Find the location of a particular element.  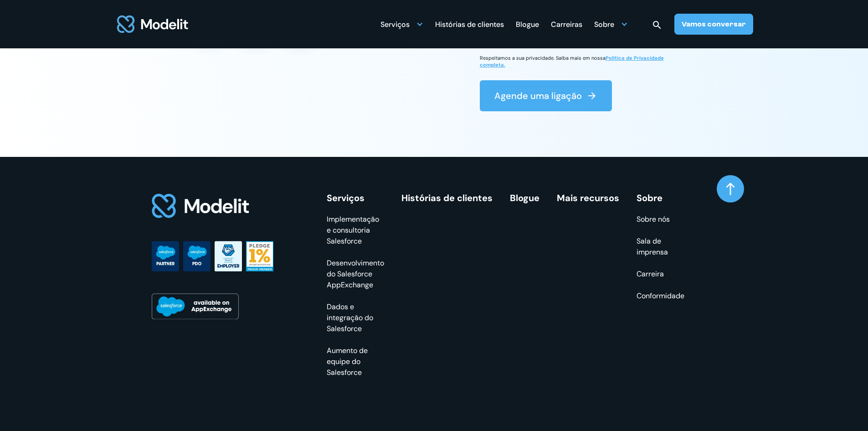

a: Aumento de equipe do Salesforce is located at coordinates (355, 362).